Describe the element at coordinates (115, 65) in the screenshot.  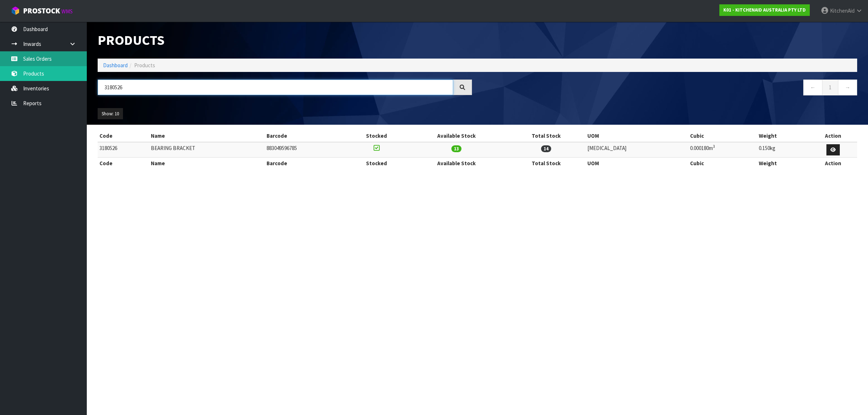
I see `a: Dashboard` at that location.